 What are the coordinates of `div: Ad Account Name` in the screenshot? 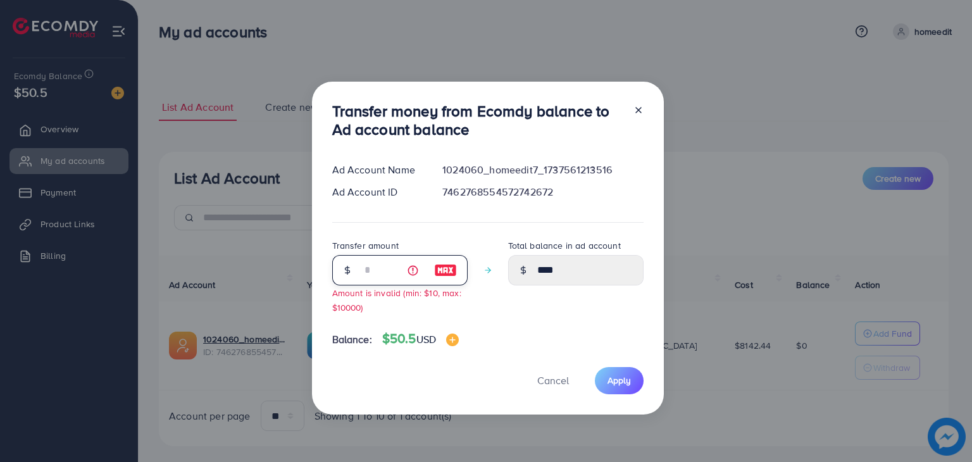 It's located at (377, 170).